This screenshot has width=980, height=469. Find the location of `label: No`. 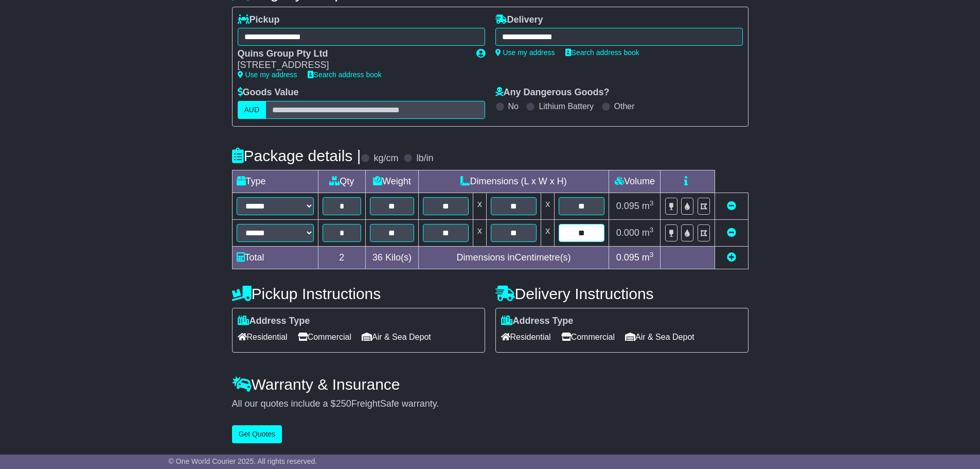

label: No is located at coordinates (513, 106).